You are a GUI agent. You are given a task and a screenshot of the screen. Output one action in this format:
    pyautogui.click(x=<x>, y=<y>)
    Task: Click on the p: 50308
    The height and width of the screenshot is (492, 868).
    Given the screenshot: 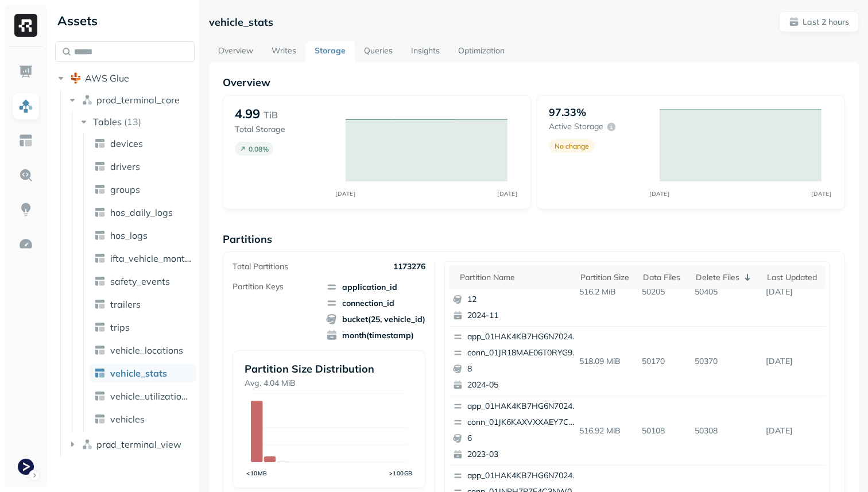 What is the action you would take?
    pyautogui.click(x=726, y=430)
    